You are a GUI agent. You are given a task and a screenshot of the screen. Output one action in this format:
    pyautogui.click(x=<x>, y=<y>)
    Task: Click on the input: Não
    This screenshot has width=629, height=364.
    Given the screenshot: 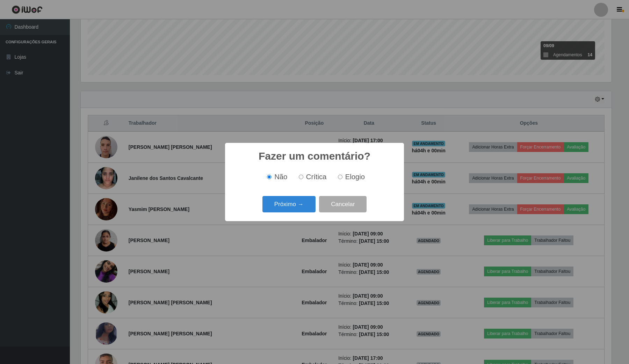 What is the action you would take?
    pyautogui.click(x=269, y=177)
    